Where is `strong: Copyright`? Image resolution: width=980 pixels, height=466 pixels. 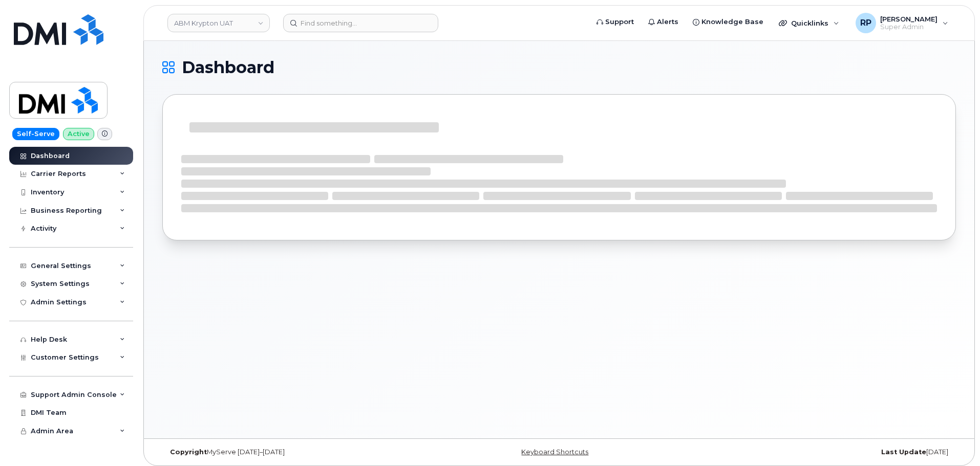
strong: Copyright is located at coordinates (188, 451).